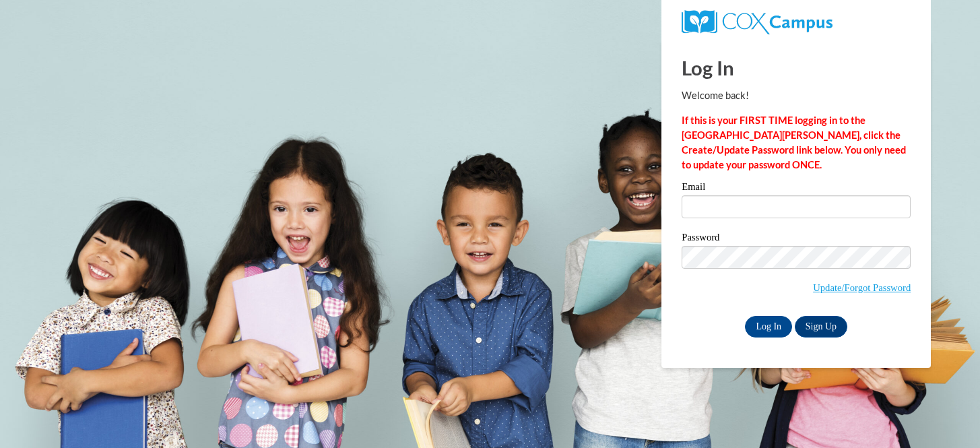 The image size is (980, 448). Describe the element at coordinates (796, 96) in the screenshot. I see `p: Welcome back!` at that location.